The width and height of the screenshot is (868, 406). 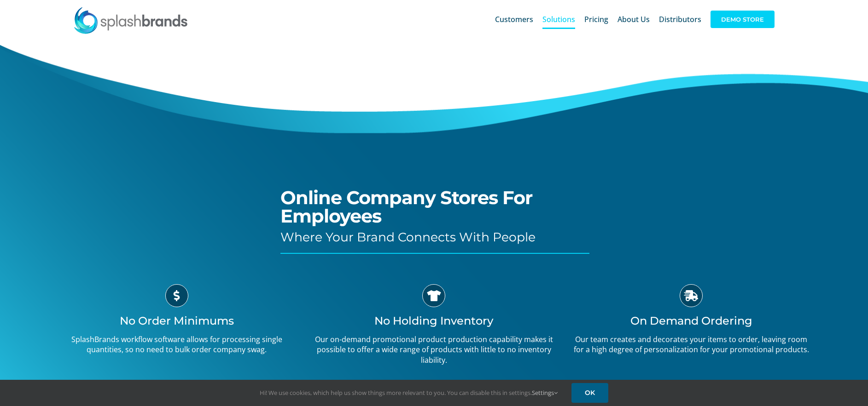 What do you see at coordinates (596, 19) in the screenshot?
I see `a: Pricing` at bounding box center [596, 19].